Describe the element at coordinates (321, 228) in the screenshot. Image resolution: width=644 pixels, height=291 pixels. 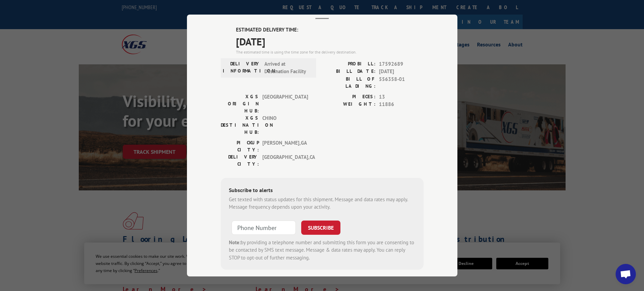
I see `button: SUBSCRIBE` at that location.